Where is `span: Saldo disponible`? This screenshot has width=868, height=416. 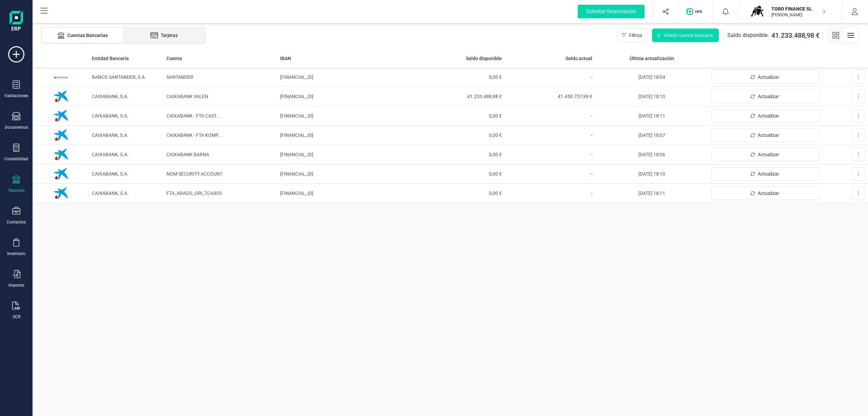 span: Saldo disponible is located at coordinates (484, 58).